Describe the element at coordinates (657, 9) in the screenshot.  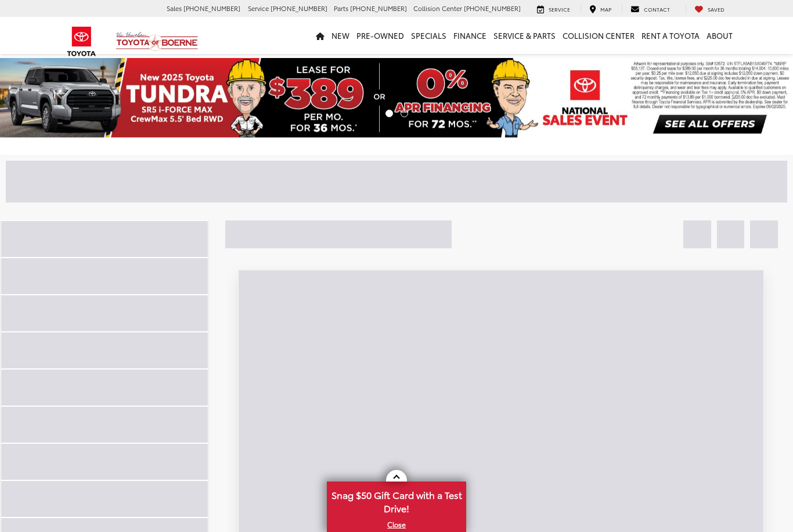
I see `span: Contact` at that location.